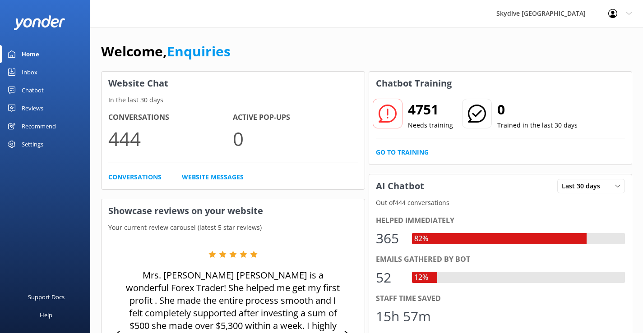 This screenshot has width=643, height=333. What do you see at coordinates (403, 317) in the screenshot?
I see `div: 15h 57m` at bounding box center [403, 317].